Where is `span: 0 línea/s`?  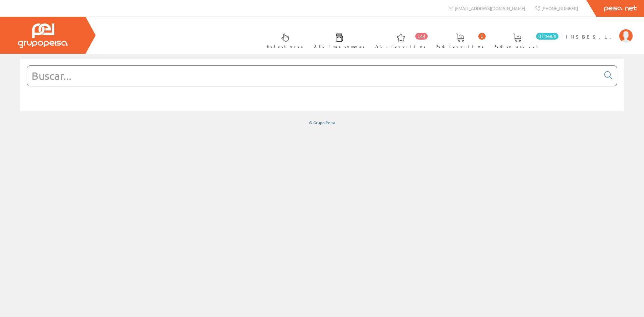
span: 0 línea/s is located at coordinates (547, 36).